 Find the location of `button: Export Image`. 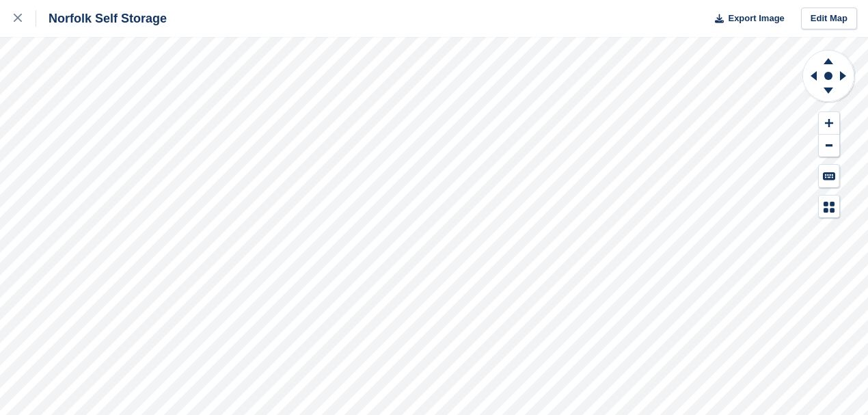

button: Export Image is located at coordinates (746, 18).